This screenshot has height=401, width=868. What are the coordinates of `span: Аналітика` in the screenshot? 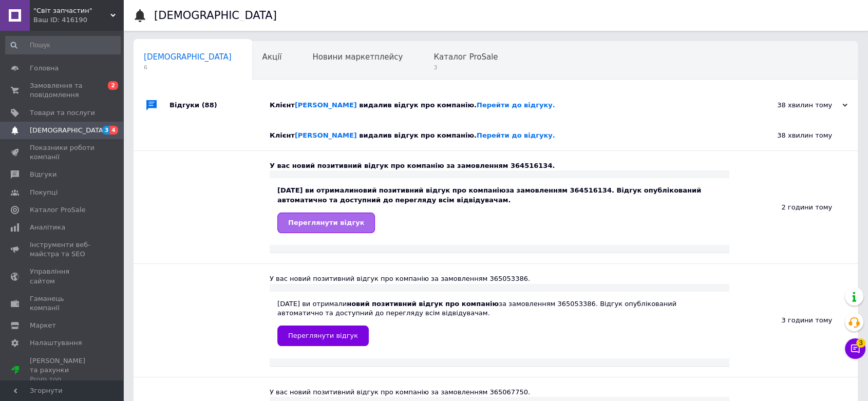 It's located at (47, 227).